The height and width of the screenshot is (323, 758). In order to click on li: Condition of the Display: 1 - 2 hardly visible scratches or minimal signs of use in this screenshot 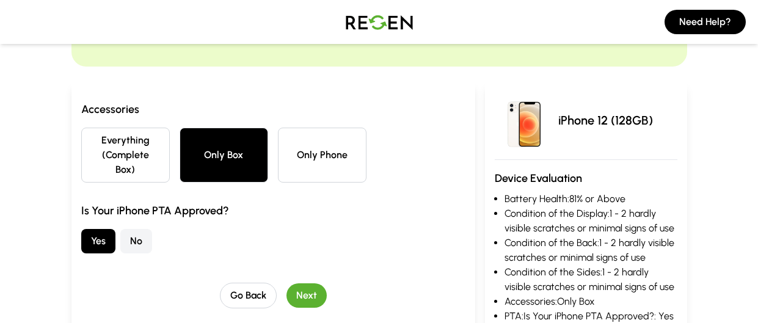, I will do `click(591, 221)`.